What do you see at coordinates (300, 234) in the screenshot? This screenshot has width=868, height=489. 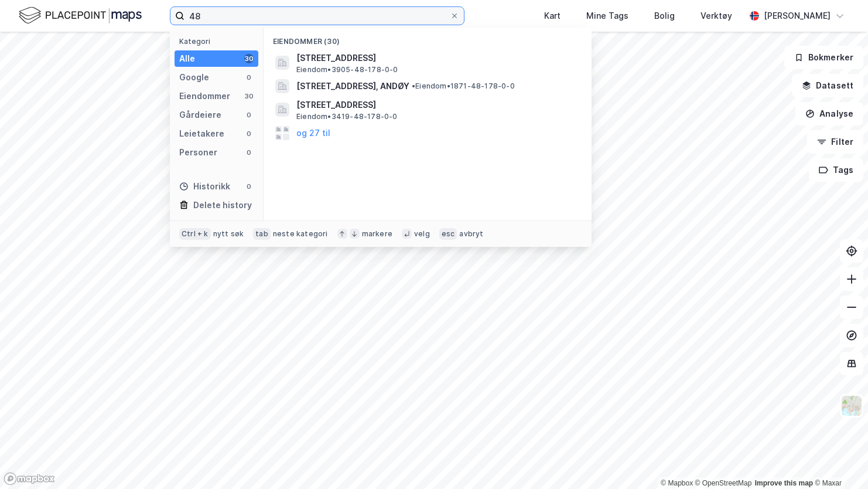 I see `div: neste kategori` at bounding box center [300, 234].